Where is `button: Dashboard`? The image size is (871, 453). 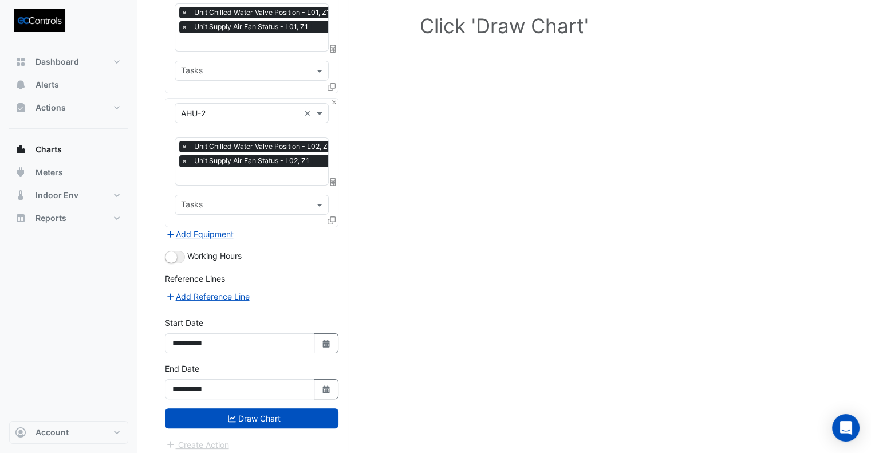
button: Dashboard is located at coordinates (69, 62).